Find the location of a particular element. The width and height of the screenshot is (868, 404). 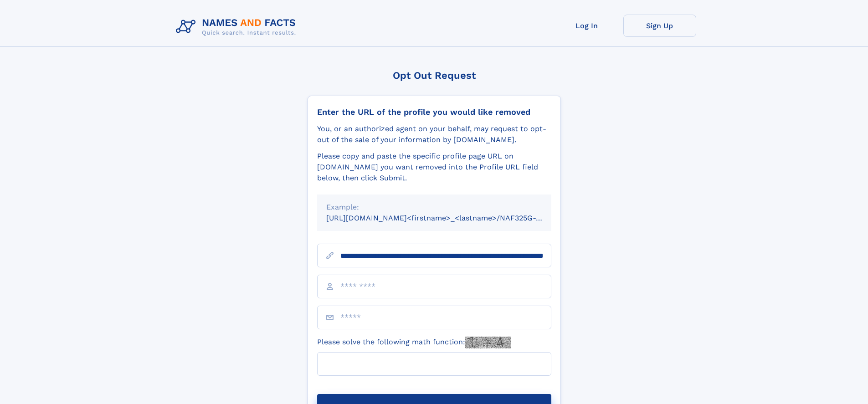

img: Logo Names and Facts is located at coordinates (238, 27).